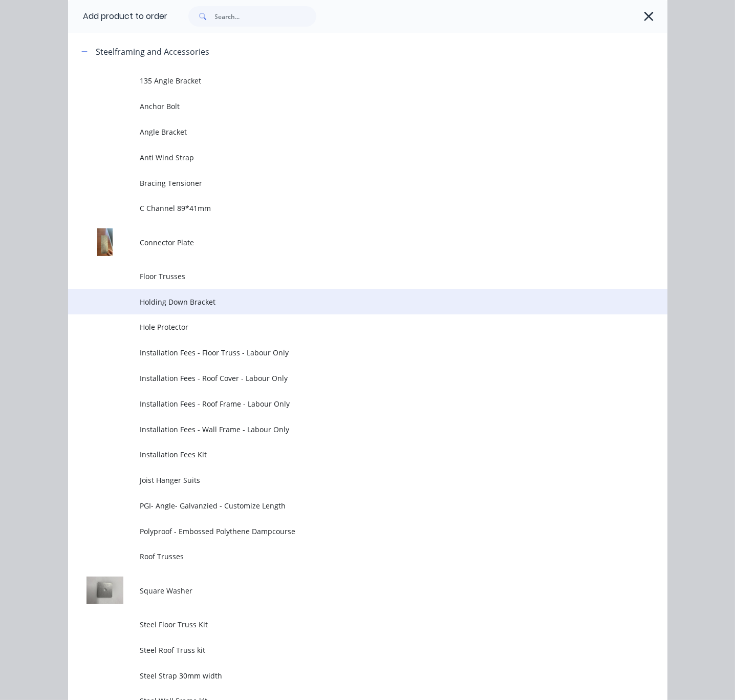  Describe the element at coordinates (351, 157) in the screenshot. I see `span: Anti Wind Strap` at that location.